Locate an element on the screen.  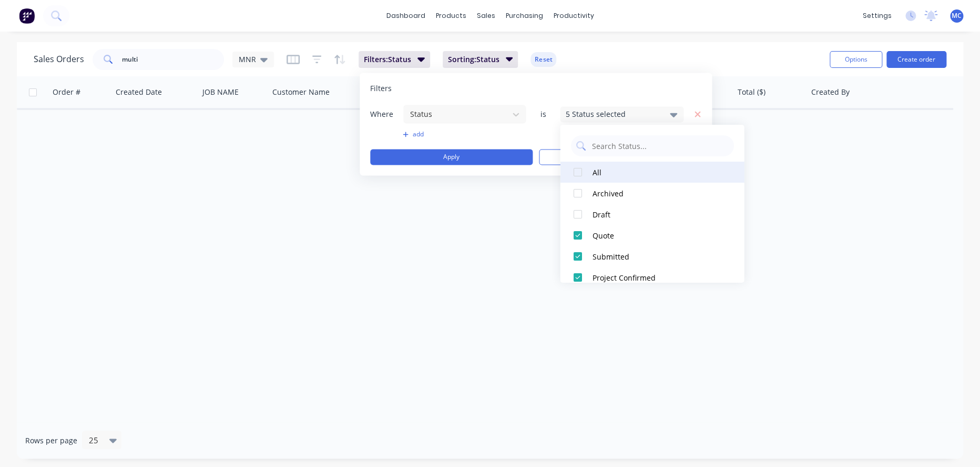
button: Submitted is located at coordinates (652, 256).